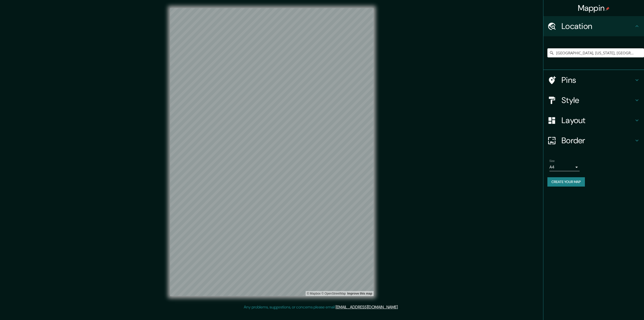 The width and height of the screenshot is (644, 320). I want to click on label: Size, so click(552, 161).